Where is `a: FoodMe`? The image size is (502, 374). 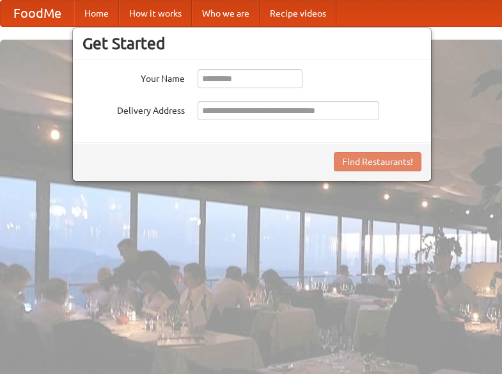 a: FoodMe is located at coordinates (37, 13).